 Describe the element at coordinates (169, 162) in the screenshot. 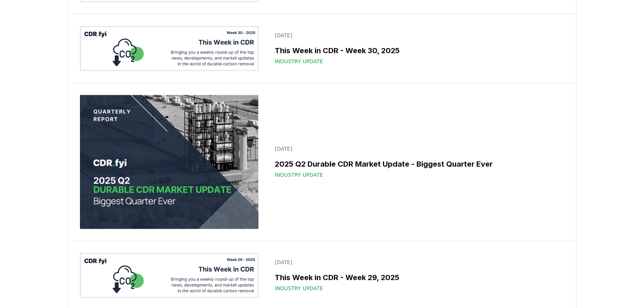

I see `img: 2025 Q2 Durable CDR Market Update - Biggest Quarter Ever blog post image` at that location.